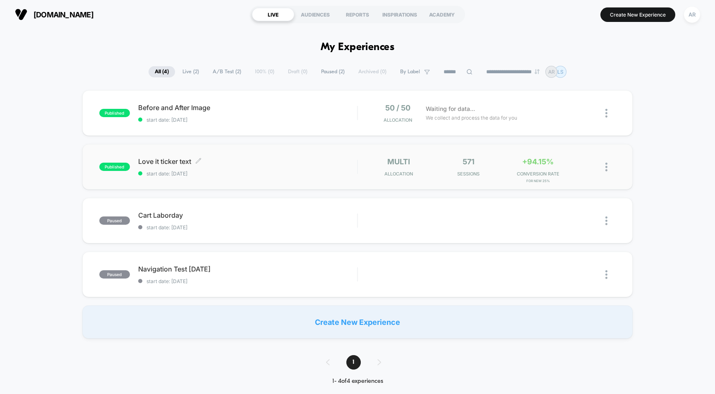 This screenshot has height=394, width=715. Describe the element at coordinates (21, 14) in the screenshot. I see `img: Visually logo` at that location.